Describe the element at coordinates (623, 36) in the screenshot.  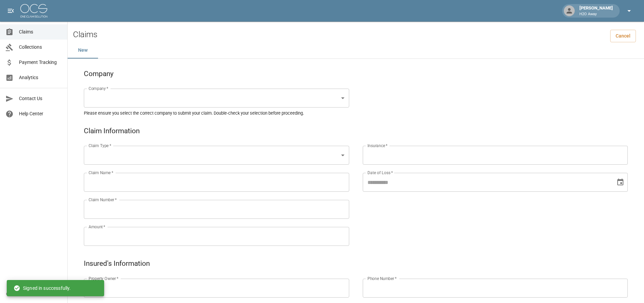
I see `a: Cancel` at that location.